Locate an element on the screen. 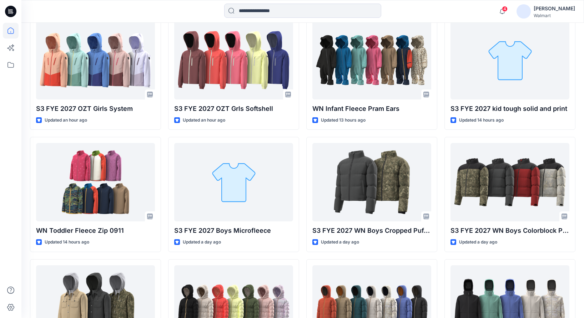  p: S3 FYE 2027 OZT Grls Softshell is located at coordinates (233, 109).